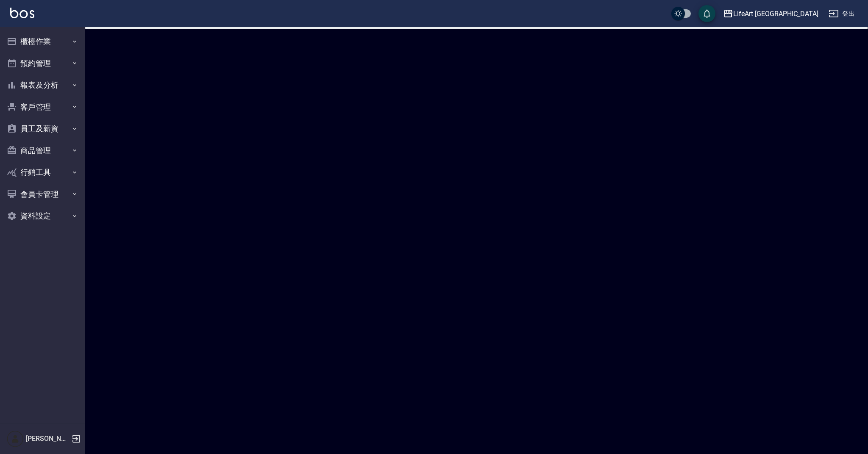  What do you see at coordinates (841, 13) in the screenshot?
I see `button: 登出` at bounding box center [841, 13].